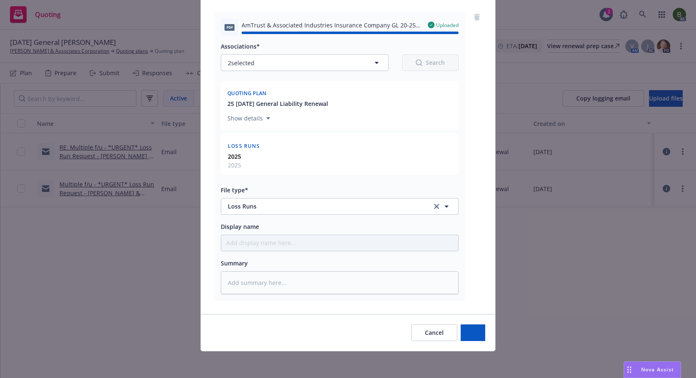  I want to click on span: Summary, so click(234, 263).